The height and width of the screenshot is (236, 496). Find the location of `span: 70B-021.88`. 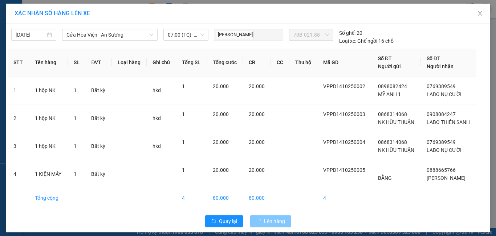

span: 70B-021.88 is located at coordinates (311, 35).